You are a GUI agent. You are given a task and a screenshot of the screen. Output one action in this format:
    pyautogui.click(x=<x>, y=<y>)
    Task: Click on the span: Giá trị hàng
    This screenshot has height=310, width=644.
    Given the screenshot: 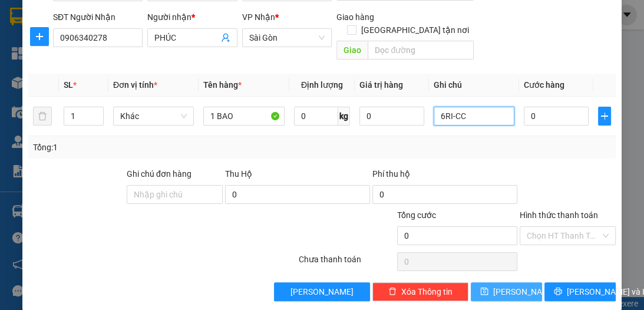 What is the action you would take?
    pyautogui.click(x=381, y=85)
    